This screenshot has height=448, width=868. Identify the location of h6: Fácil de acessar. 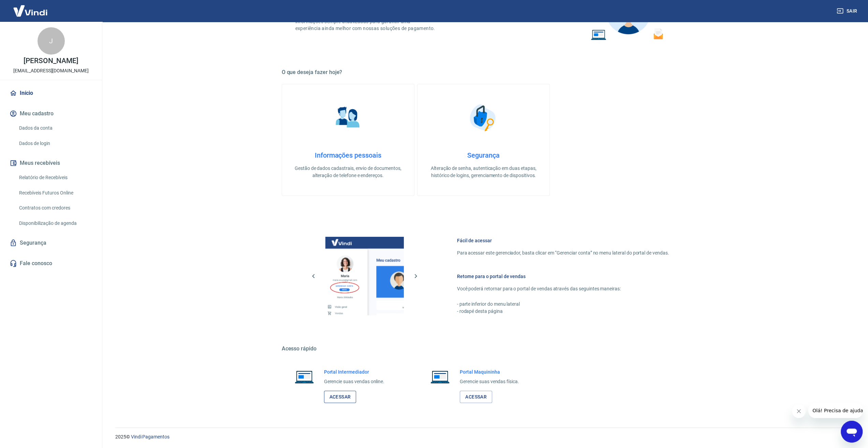
(562, 241).